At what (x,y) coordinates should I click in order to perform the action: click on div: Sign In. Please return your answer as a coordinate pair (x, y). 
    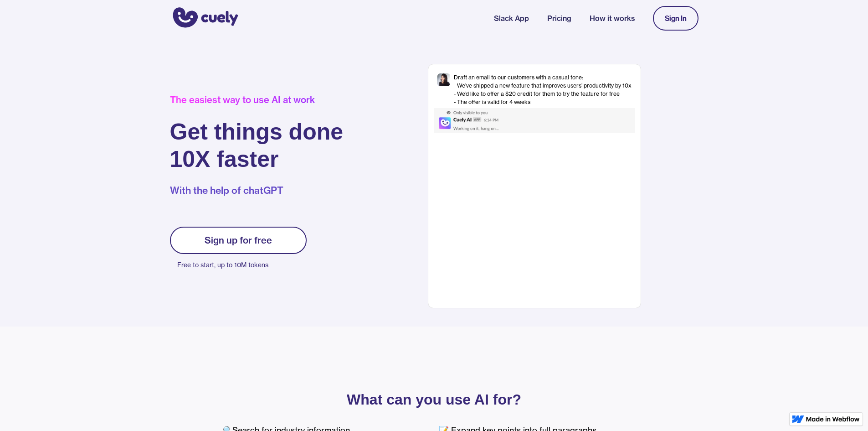
    Looking at the image, I should click on (676, 18).